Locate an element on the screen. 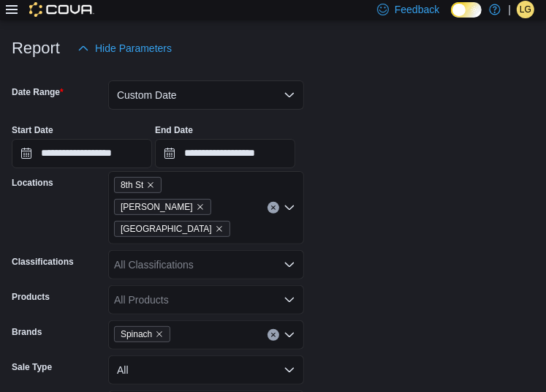 Image resolution: width=546 pixels, height=392 pixels. label: Date Range is located at coordinates (37, 92).